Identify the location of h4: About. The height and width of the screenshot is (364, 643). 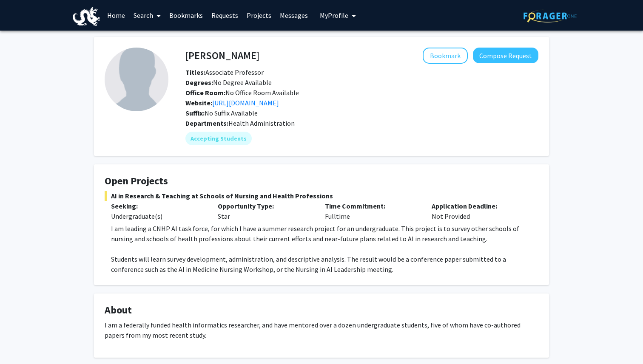
(322, 310).